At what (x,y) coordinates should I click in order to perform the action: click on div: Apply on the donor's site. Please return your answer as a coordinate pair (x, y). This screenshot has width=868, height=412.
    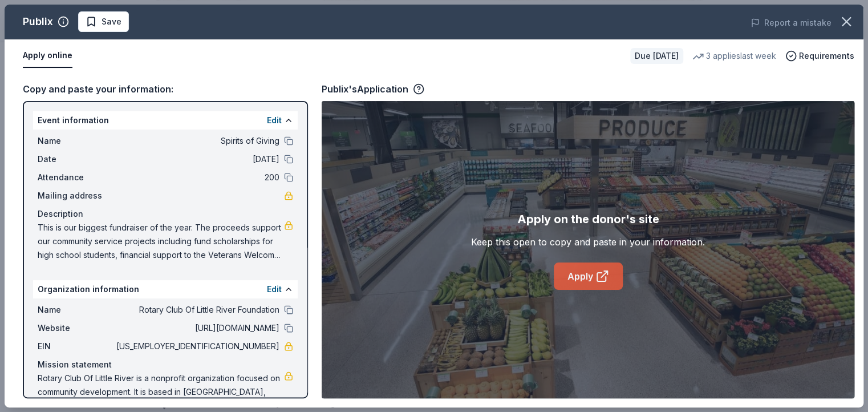
    Looking at the image, I should click on (588, 219).